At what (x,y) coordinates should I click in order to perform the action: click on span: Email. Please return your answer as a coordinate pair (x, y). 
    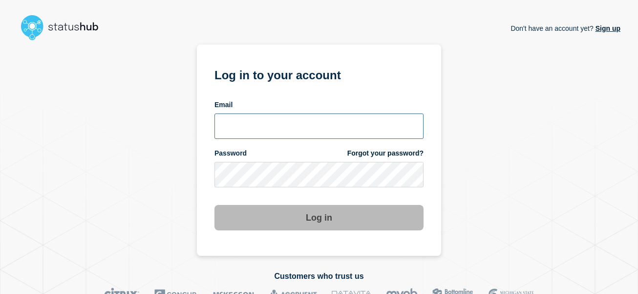
    Looking at the image, I should click on (223, 105).